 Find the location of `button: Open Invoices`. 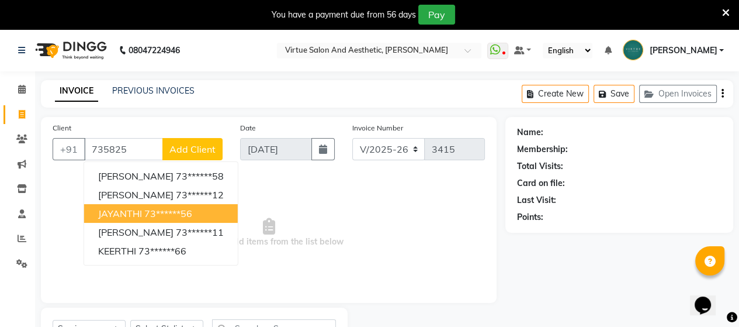

button: Open Invoices is located at coordinates (678, 93).